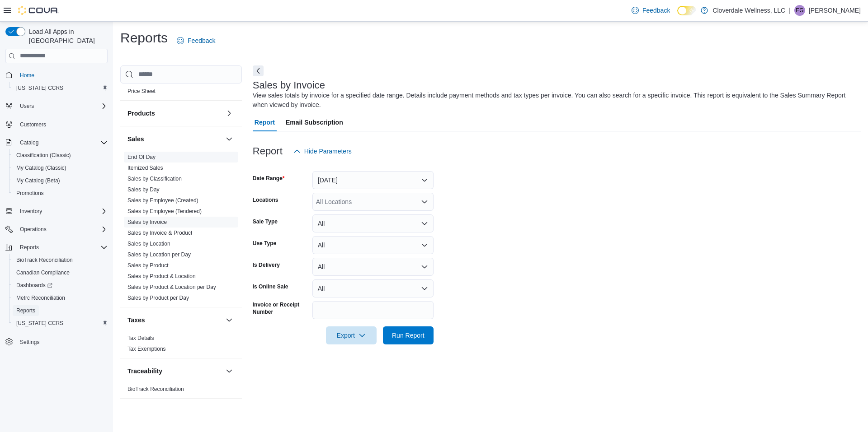 The image size is (868, 432). Describe the element at coordinates (43, 273) in the screenshot. I see `a: Canadian Compliance` at that location.